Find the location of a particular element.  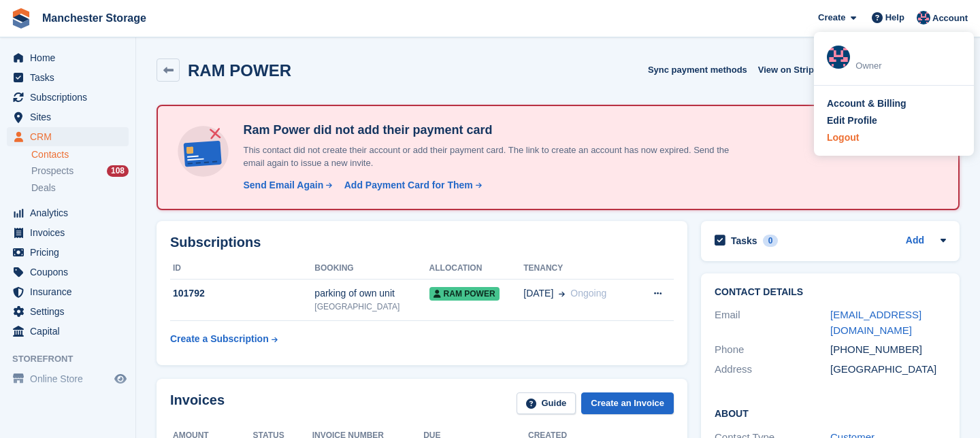

h2: Subscriptions is located at coordinates (422, 242).